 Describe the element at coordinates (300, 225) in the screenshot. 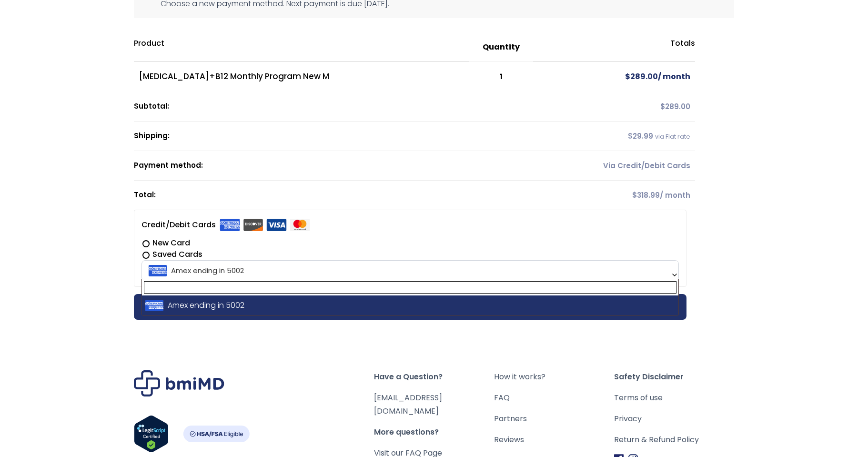

I see `img: Mastercard` at that location.